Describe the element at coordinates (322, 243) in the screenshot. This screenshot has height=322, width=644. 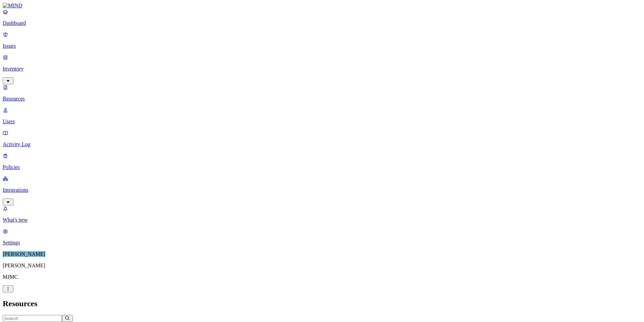
I see `p: Settings` at that location.